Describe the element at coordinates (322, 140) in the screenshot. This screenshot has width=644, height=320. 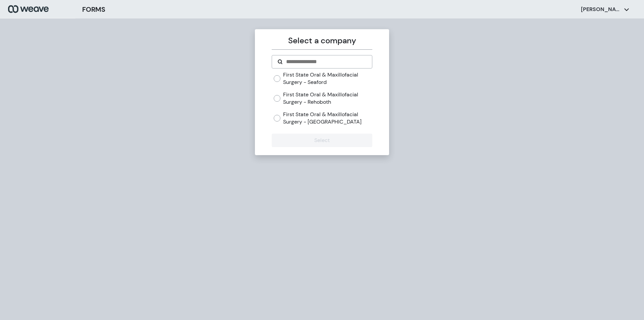
I see `button: Select` at that location.